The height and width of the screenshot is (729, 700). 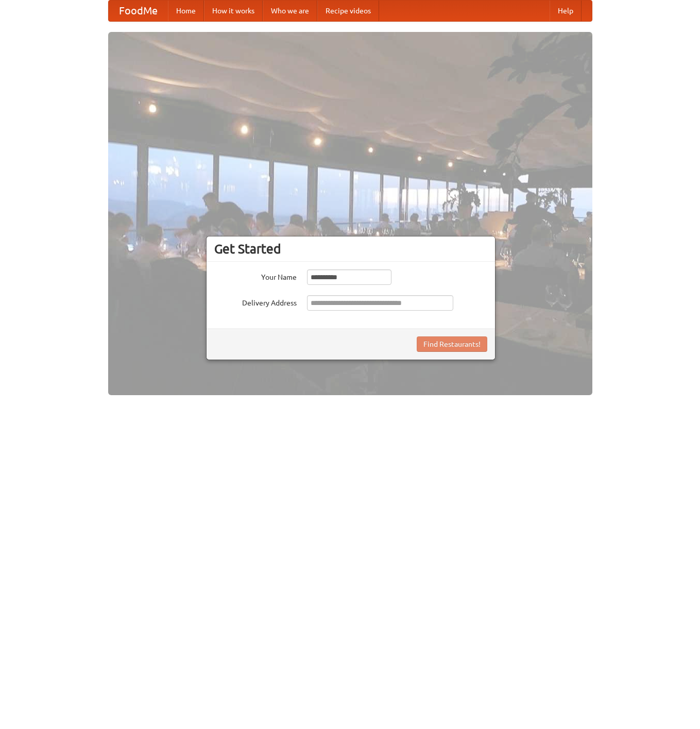 What do you see at coordinates (234, 11) in the screenshot?
I see `a: How it works` at bounding box center [234, 11].